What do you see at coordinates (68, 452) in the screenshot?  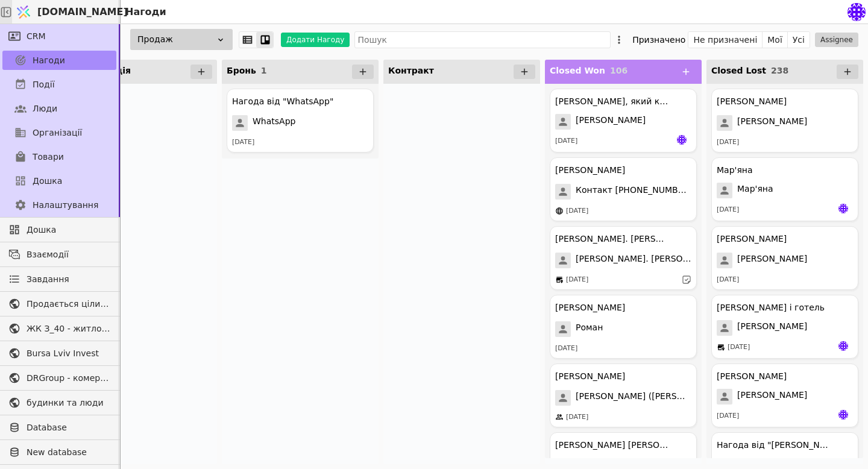 I see `span: New database` at bounding box center [68, 452].